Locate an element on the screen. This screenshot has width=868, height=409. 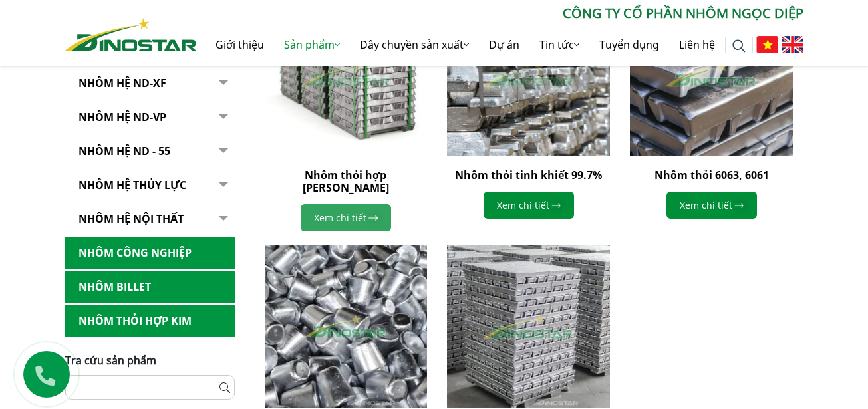
img: English is located at coordinates (792, 44).